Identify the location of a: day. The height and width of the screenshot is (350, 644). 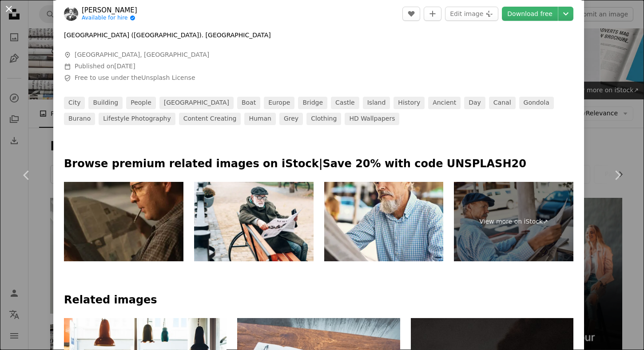
(475, 103).